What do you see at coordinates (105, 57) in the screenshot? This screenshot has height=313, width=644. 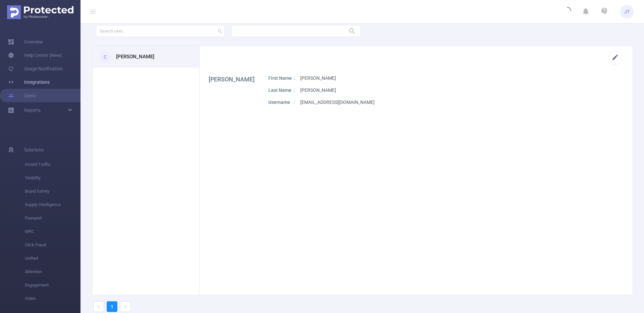 I see `span: C` at bounding box center [105, 57].